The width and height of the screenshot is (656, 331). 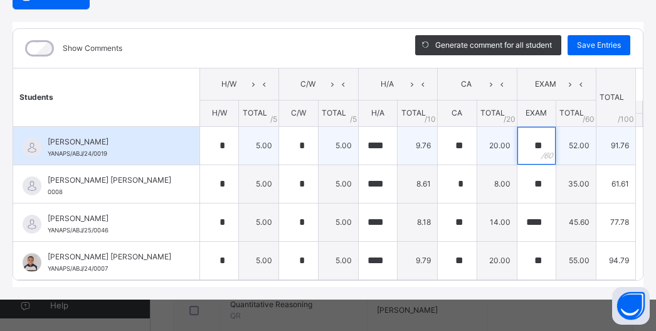 I want to click on span: YANAPS/ABJ/25/0046, so click(x=78, y=230).